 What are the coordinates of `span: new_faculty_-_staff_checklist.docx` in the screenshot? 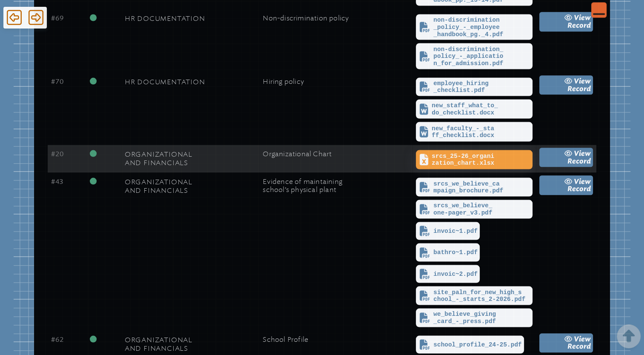 It's located at (481, 132).